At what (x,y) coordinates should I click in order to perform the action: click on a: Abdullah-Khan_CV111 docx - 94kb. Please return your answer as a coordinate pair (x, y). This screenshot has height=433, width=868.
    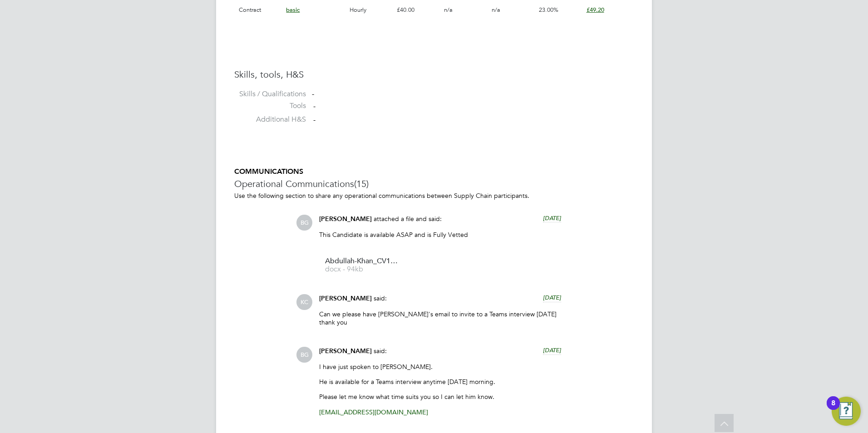
    Looking at the image, I should click on (361, 265).